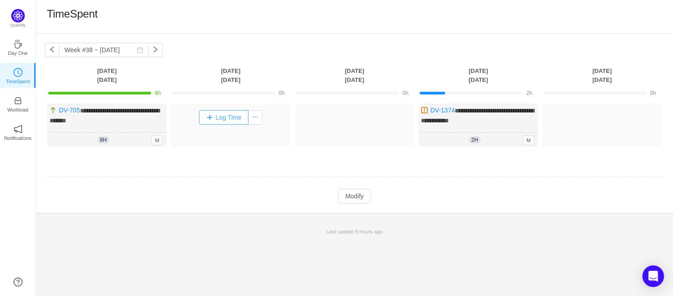  What do you see at coordinates (18, 72) in the screenshot?
I see `i: icon: clock-circle` at bounding box center [18, 72].